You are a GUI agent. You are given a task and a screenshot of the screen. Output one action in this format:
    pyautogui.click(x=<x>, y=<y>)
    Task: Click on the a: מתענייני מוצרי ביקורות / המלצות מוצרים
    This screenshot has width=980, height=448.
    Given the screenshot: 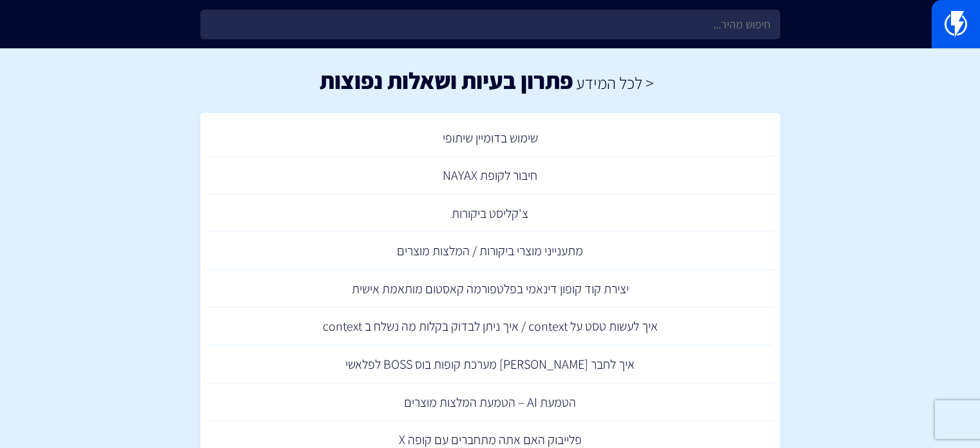 What is the action you would take?
    pyautogui.click(x=491, y=250)
    